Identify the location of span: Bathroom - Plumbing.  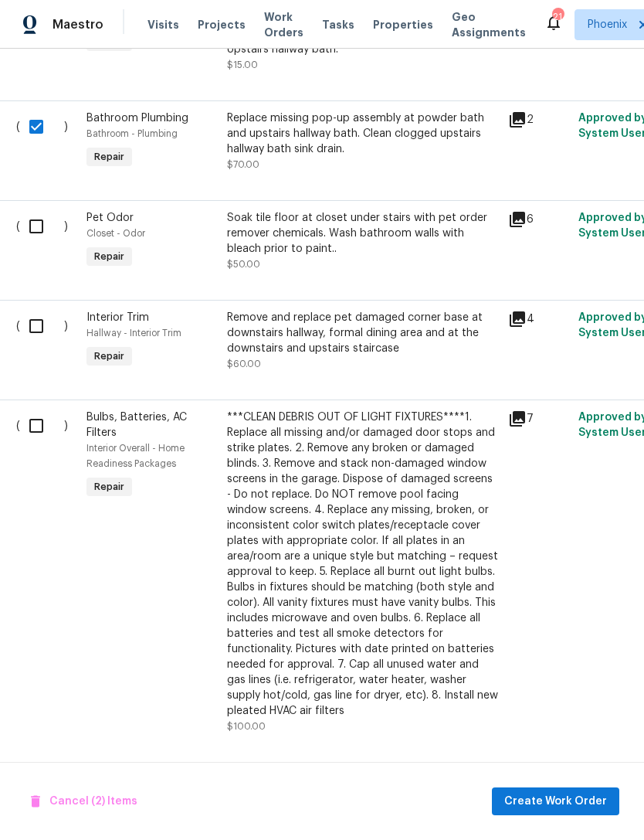
(132, 134).